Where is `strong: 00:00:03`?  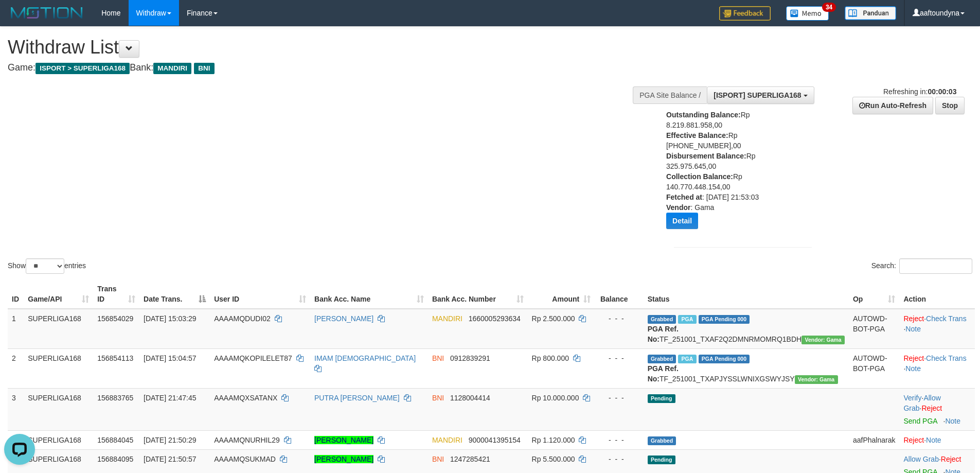
strong: 00:00:03 is located at coordinates (942, 91).